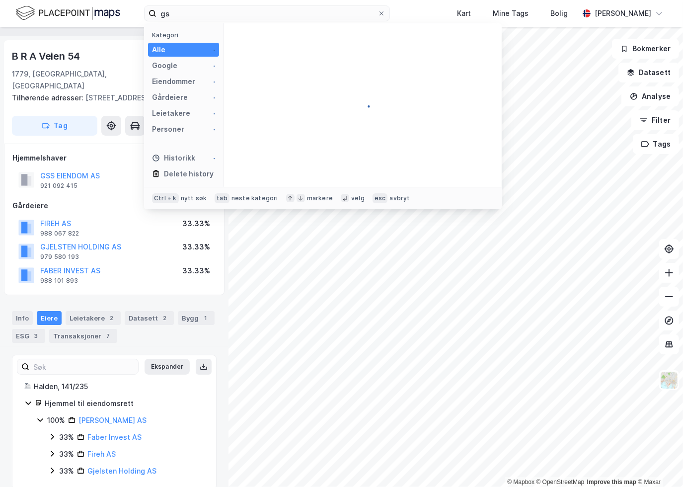  I want to click on button: Datasett, so click(649, 73).